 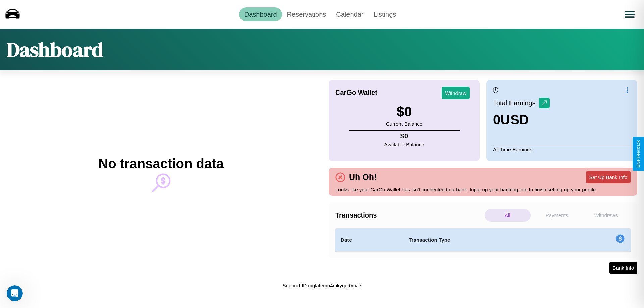 What do you see at coordinates (369, 240) in the screenshot?
I see `h4: Date` at bounding box center [369, 240].